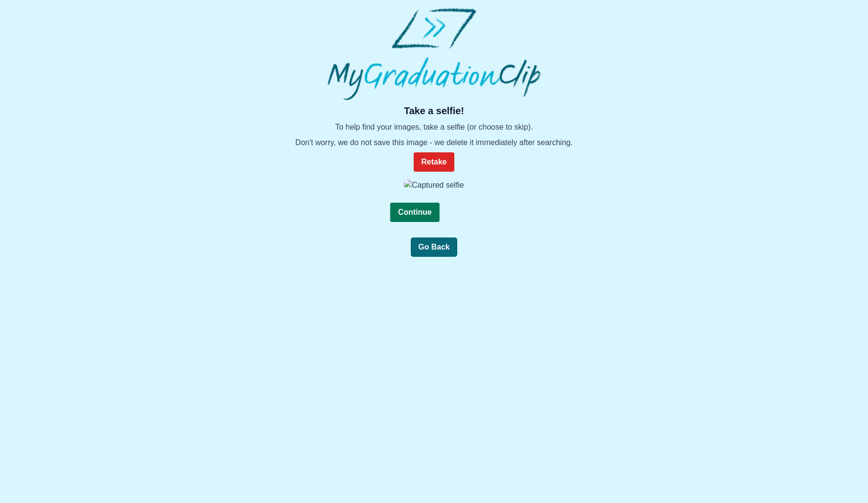 Image resolution: width=868 pixels, height=503 pixels. What do you see at coordinates (434, 110) in the screenshot?
I see `h2: Take a selfie!` at bounding box center [434, 110].